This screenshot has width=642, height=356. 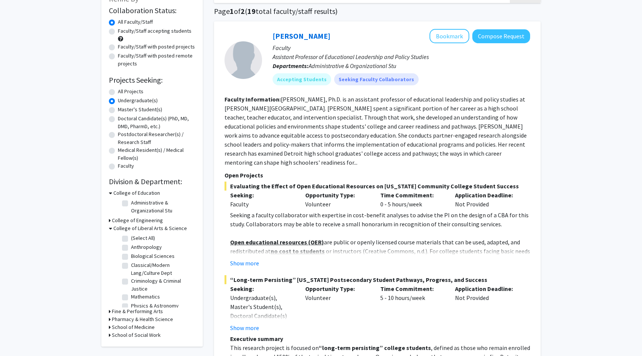 What do you see at coordinates (252, 11) in the screenshot?
I see `span: 19` at bounding box center [252, 11].